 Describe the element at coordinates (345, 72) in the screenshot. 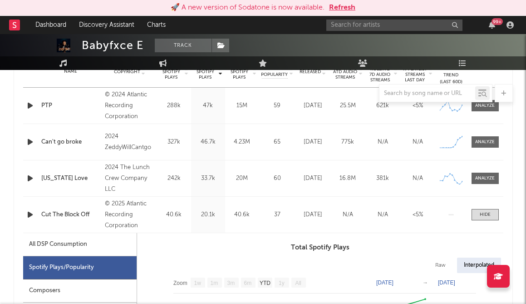

I see `span: Global ATD Audio Streams` at that location.